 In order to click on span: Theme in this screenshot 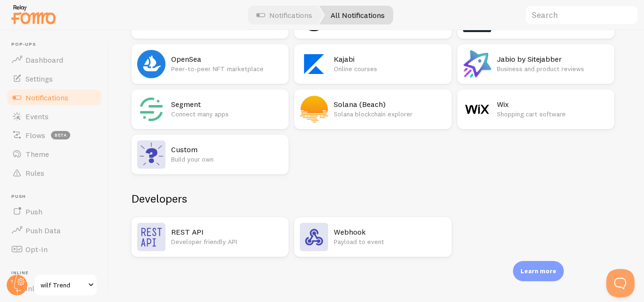, I will do `click(38, 154)`.